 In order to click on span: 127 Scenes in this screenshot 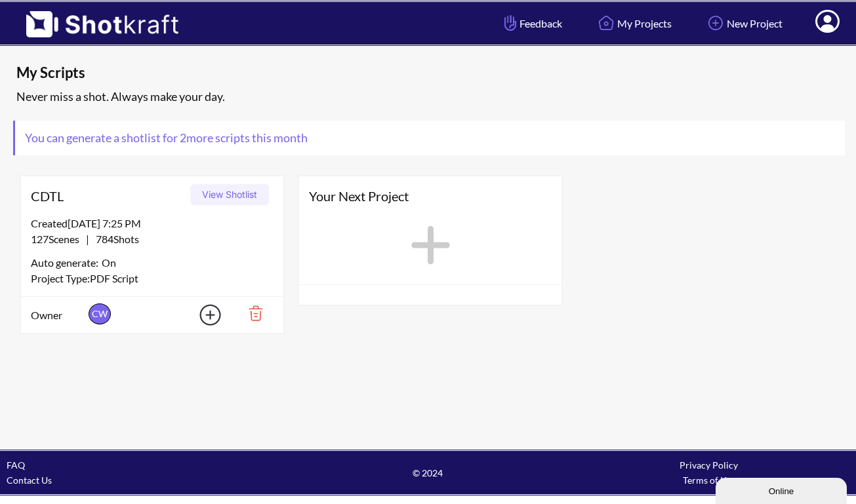, I will do `click(58, 238)`.